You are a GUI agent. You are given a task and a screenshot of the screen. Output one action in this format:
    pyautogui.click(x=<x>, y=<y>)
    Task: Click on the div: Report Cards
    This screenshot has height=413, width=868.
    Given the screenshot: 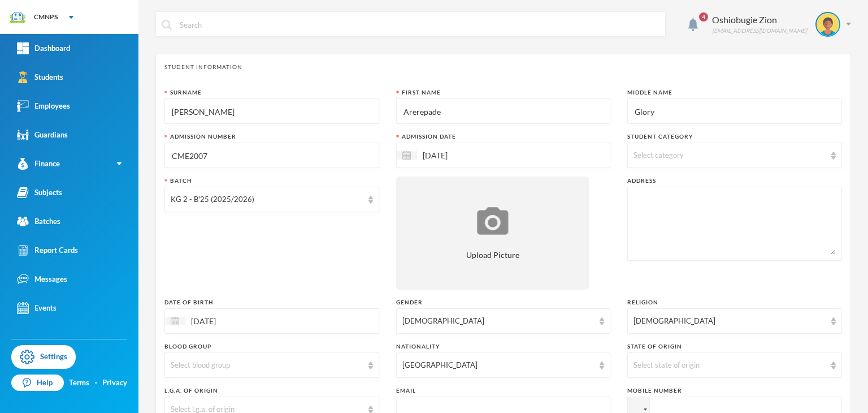 What is the action you would take?
    pyautogui.click(x=47, y=250)
    